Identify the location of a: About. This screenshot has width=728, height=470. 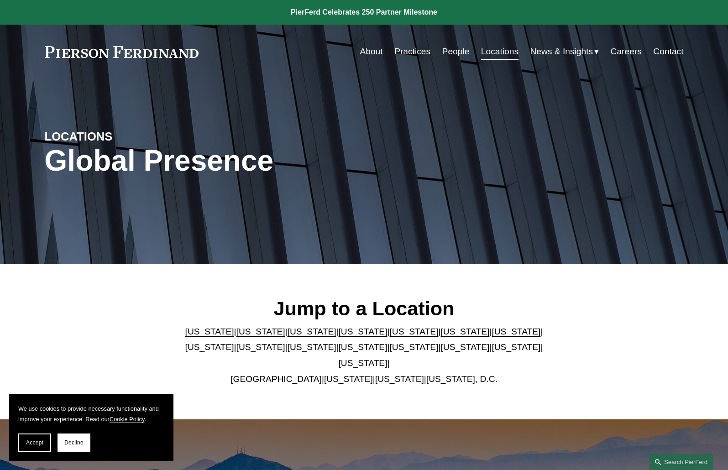
(371, 52).